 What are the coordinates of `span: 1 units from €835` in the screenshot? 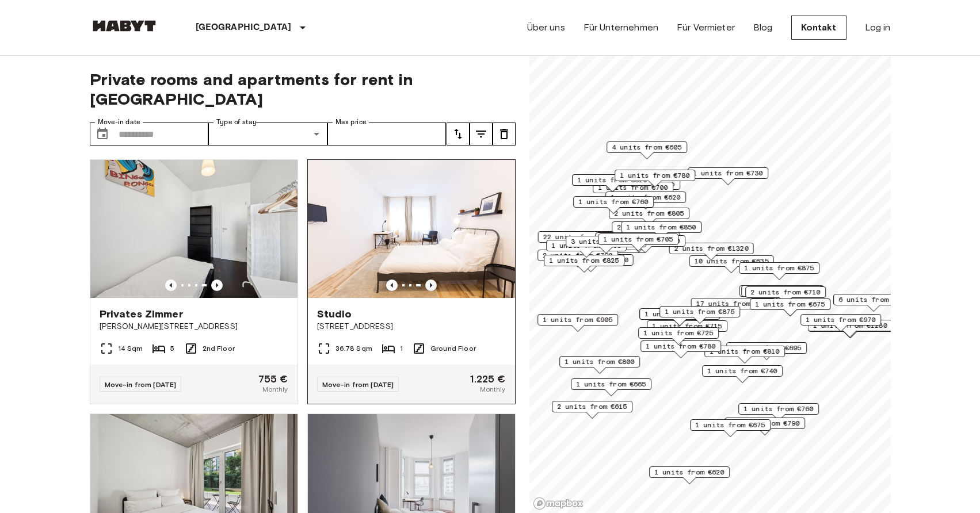 It's located at (680, 314).